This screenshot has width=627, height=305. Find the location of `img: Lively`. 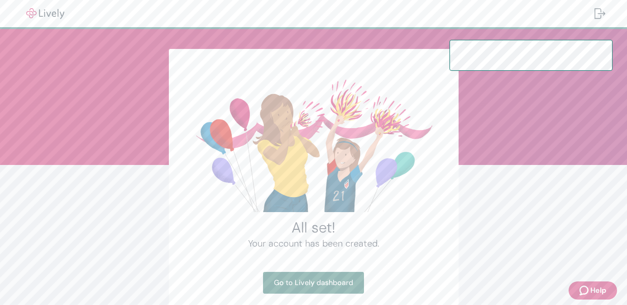

img: Lively is located at coordinates (45, 14).